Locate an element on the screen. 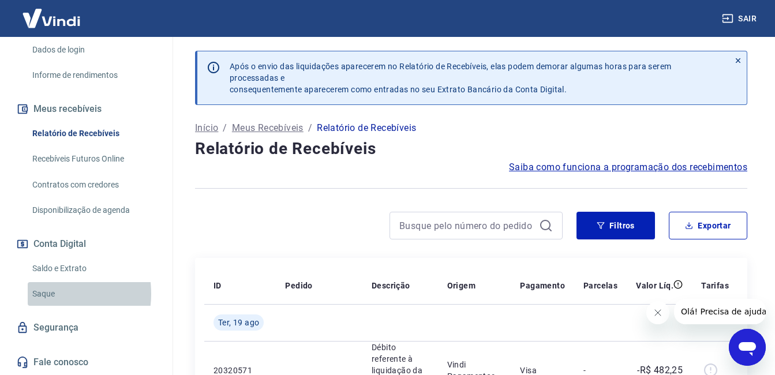 The width and height of the screenshot is (775, 375). p: Relatório de Recebíveis is located at coordinates (366, 128).